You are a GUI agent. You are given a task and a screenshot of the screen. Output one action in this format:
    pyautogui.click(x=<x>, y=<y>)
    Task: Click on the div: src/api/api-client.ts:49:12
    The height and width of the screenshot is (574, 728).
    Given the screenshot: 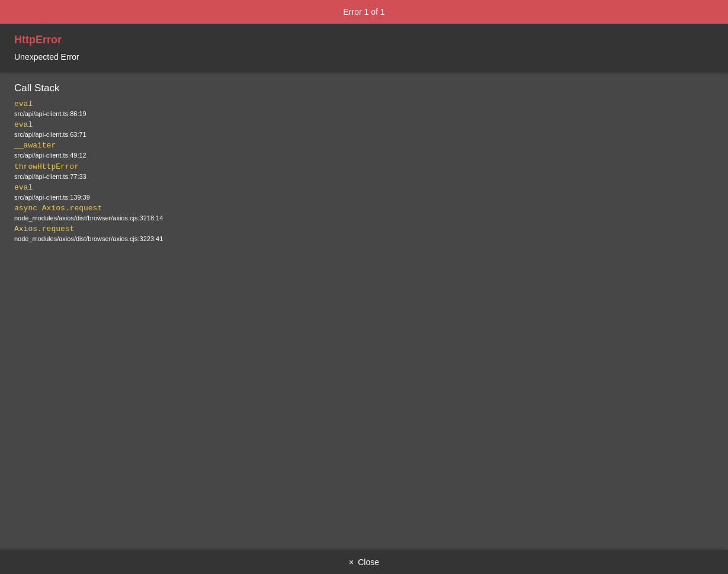 What is the action you would take?
    pyautogui.click(x=363, y=155)
    